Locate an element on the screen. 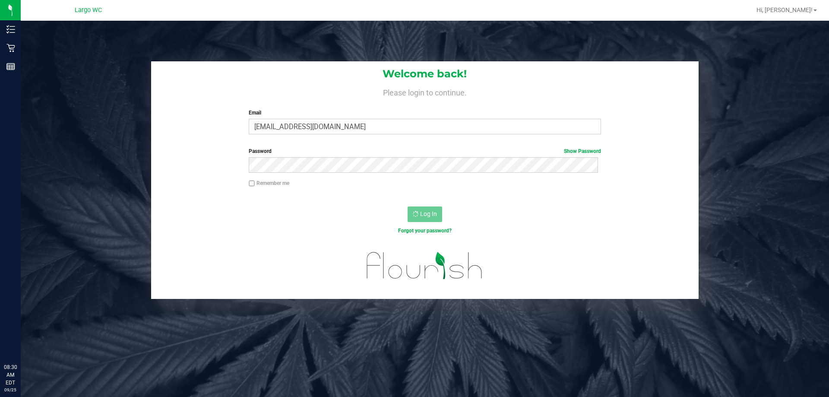 The width and height of the screenshot is (829, 397). h1: Welcome back! is located at coordinates (425, 74).